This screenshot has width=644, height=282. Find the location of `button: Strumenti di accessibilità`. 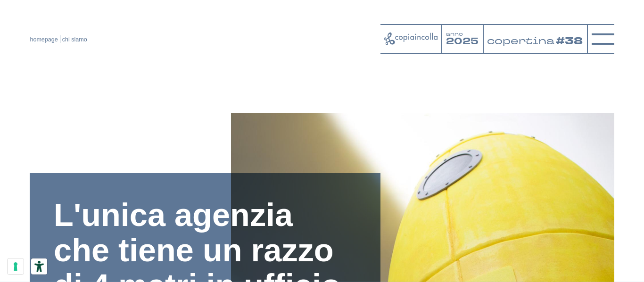

button: Strumenti di accessibilità is located at coordinates (40, 267).